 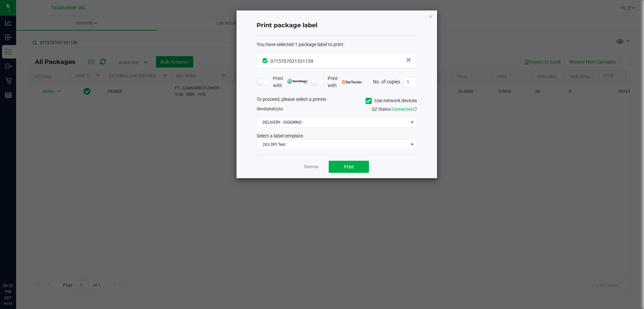 What do you see at coordinates (352, 82) in the screenshot?
I see `img: bartender.png` at bounding box center [352, 82].